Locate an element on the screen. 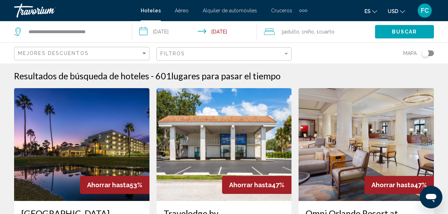 Image resolution: width=448 pixels, height=214 pixels. h1: Resultados de búsqueda de hoteles is located at coordinates (81, 76).